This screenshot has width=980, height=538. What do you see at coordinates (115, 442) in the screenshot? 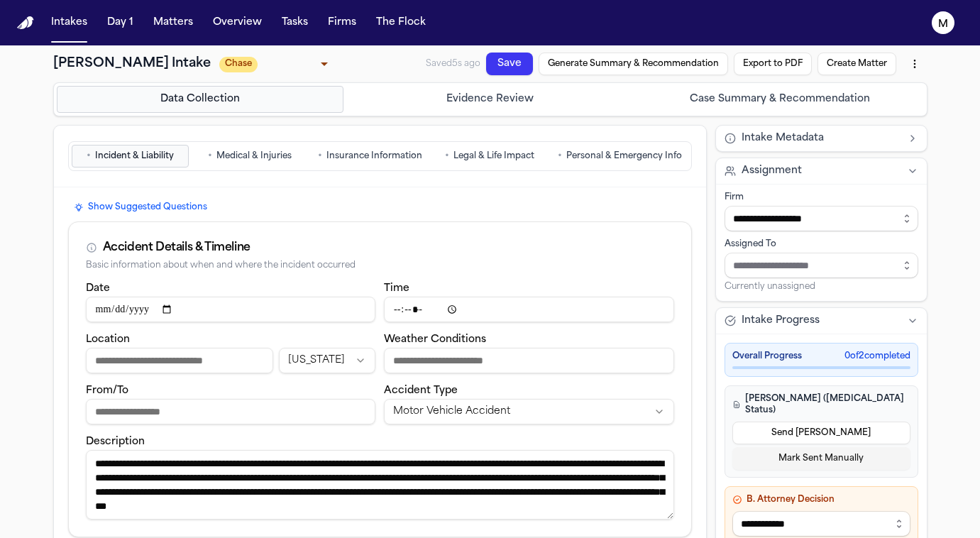
I see `label: Description` at bounding box center [115, 442].